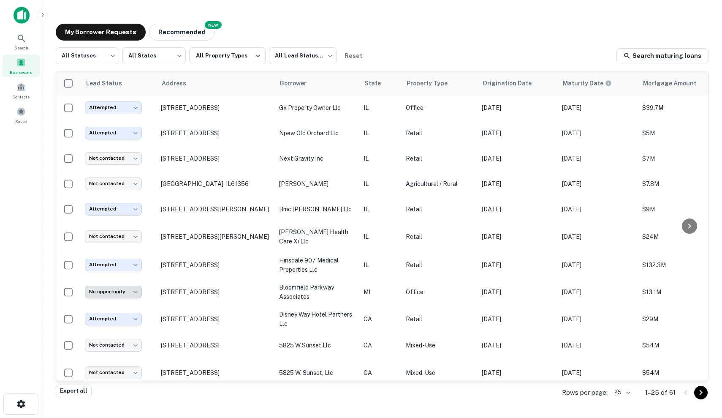  Describe the element at coordinates (21, 97) in the screenshot. I see `span: Contacts` at that location.